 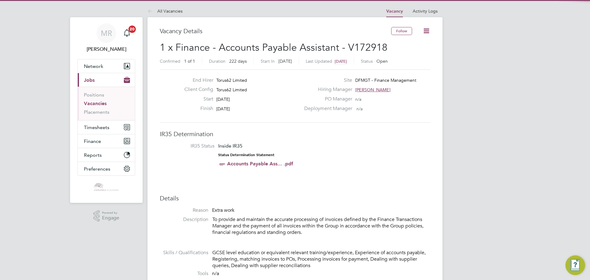 I want to click on span: MR, so click(x=106, y=33).